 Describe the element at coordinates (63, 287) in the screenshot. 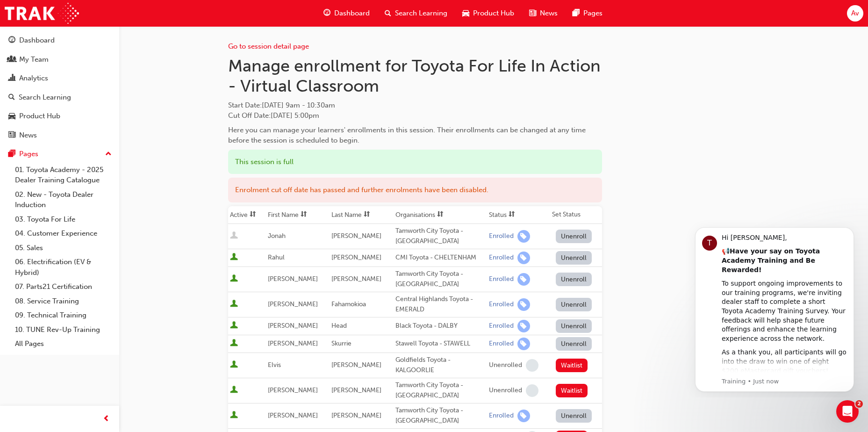

I see `a: 07. Parts21 Certification` at that location.